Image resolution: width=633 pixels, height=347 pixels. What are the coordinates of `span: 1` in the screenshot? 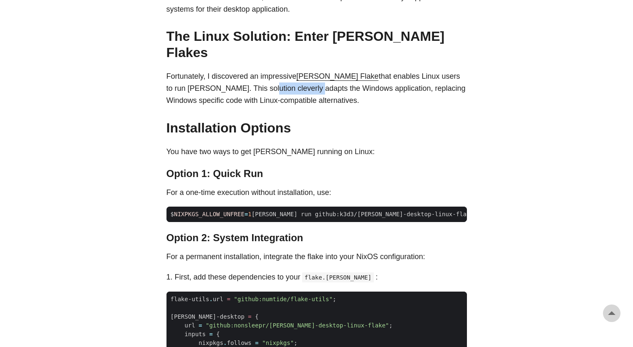 It's located at (249, 214).